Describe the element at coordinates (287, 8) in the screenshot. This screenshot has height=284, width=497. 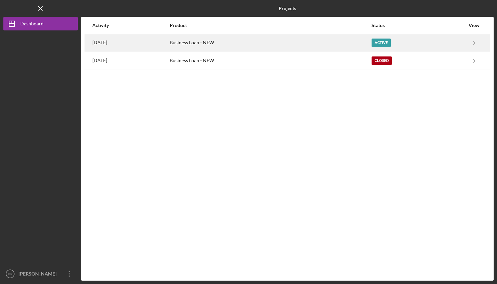
I see `b: Projects` at that location.